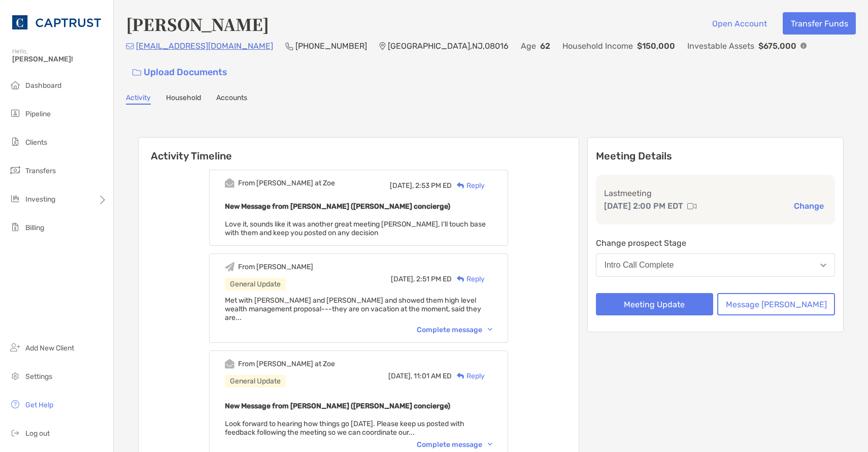  What do you see at coordinates (654, 304) in the screenshot?
I see `button: Meeting Update` at bounding box center [654, 304].